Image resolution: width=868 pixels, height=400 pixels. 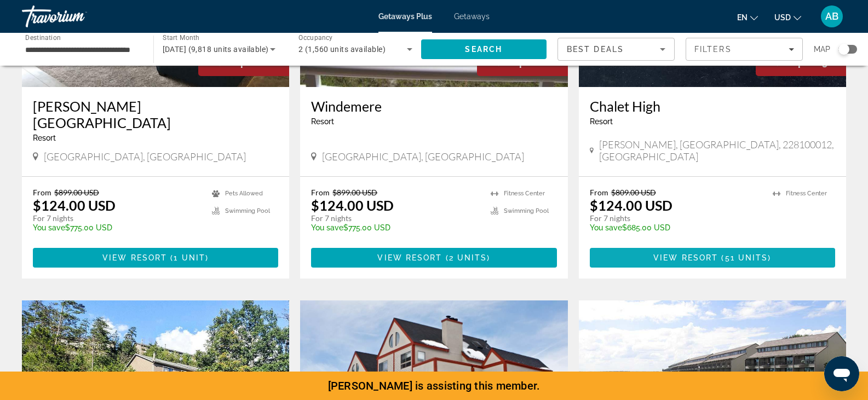 What do you see at coordinates (747, 258) in the screenshot?
I see `span: 51 units` at bounding box center [747, 258].